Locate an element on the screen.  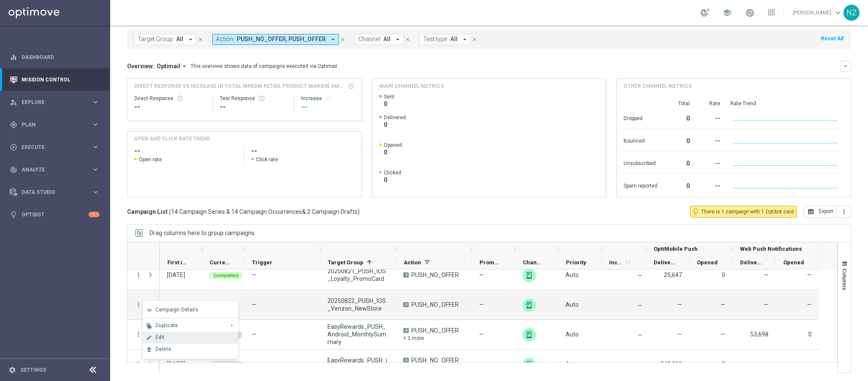
span: All is located at coordinates (387, 39).